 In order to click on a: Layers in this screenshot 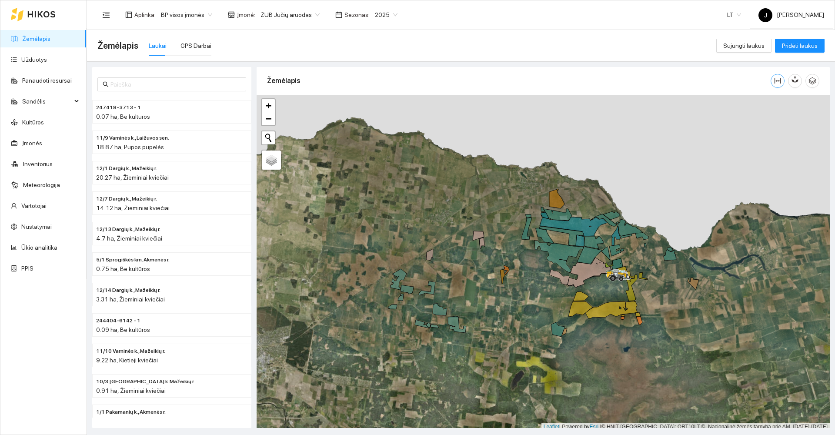, I will do `click(272, 160)`.